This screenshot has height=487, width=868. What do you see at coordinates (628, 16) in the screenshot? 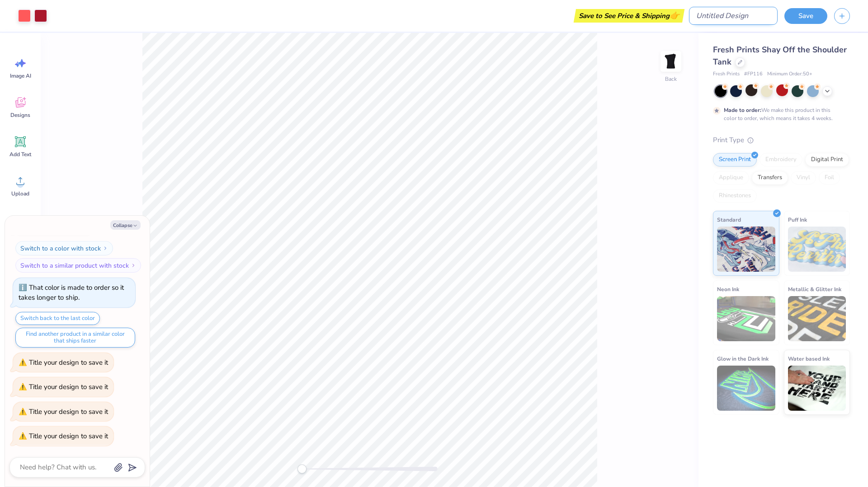
I see `div: Save to See Price & Shipping` at bounding box center [628, 16].